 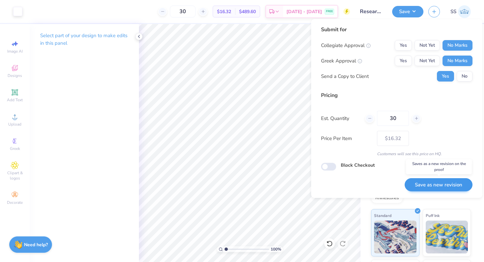 What do you see at coordinates (395, 237) in the screenshot?
I see `img: Standard` at bounding box center [395, 237].